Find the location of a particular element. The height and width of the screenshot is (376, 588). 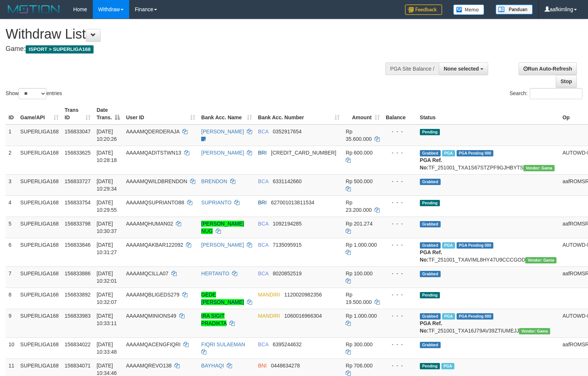

label: Show entries is located at coordinates (34, 93).